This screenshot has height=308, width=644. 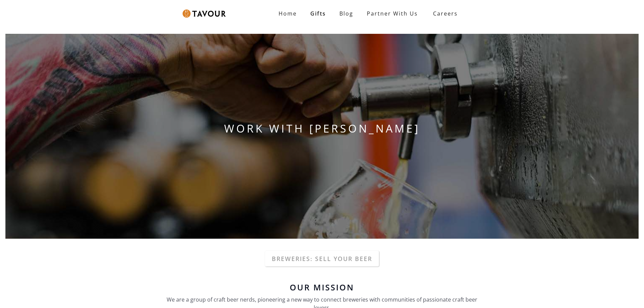 I want to click on a: Breweries: Sell your beer, so click(x=322, y=259).